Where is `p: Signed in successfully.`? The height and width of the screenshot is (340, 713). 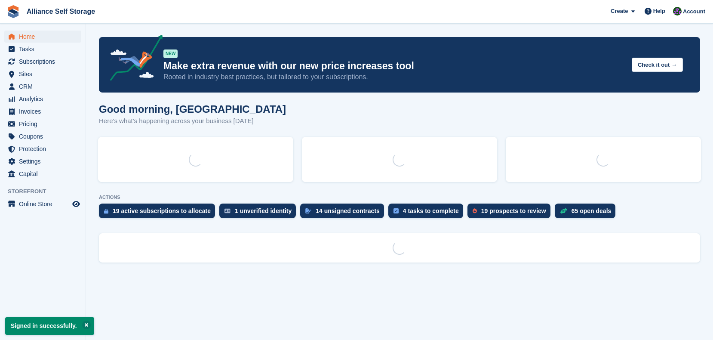
p: Signed in successfully. is located at coordinates (49, 325).